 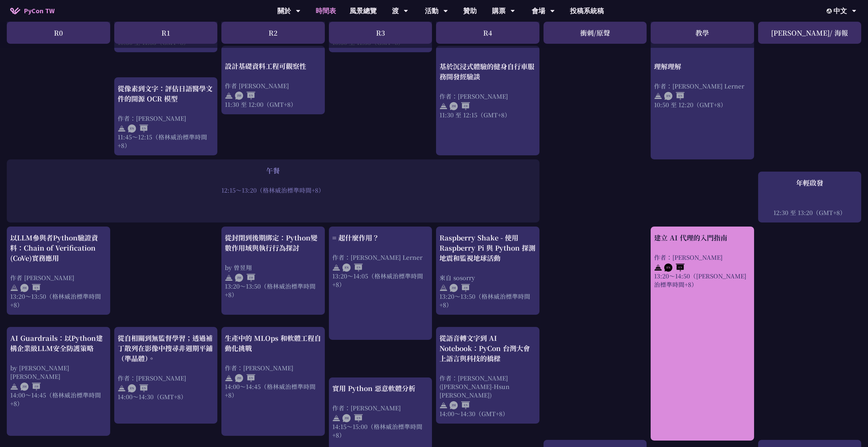 I want to click on font: R2, so click(x=273, y=32).